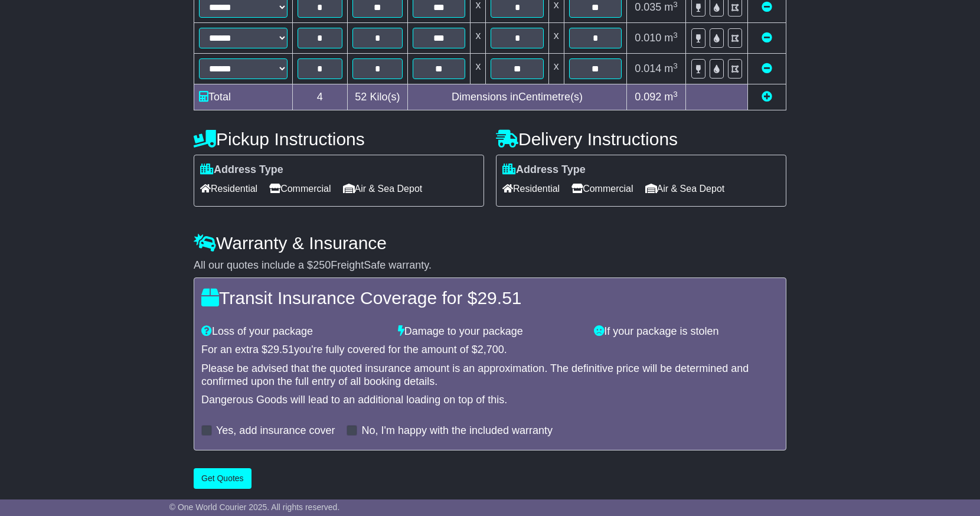 Image resolution: width=980 pixels, height=516 pixels. I want to click on span: 0.014, so click(648, 68).